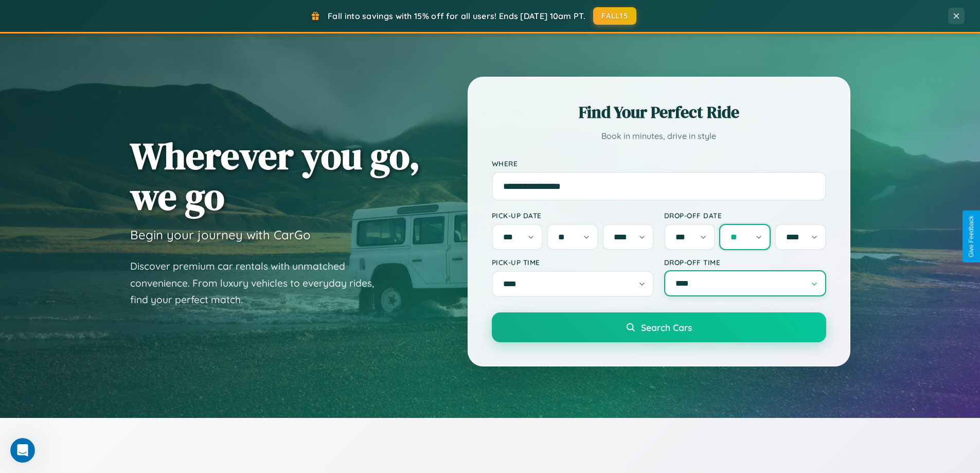  I want to click on button: Search Cars, so click(659, 327).